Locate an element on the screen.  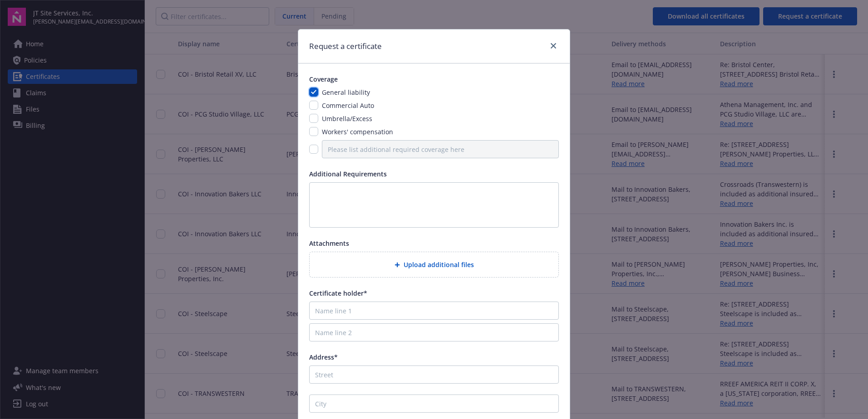
span: Coverage is located at coordinates (323, 79).